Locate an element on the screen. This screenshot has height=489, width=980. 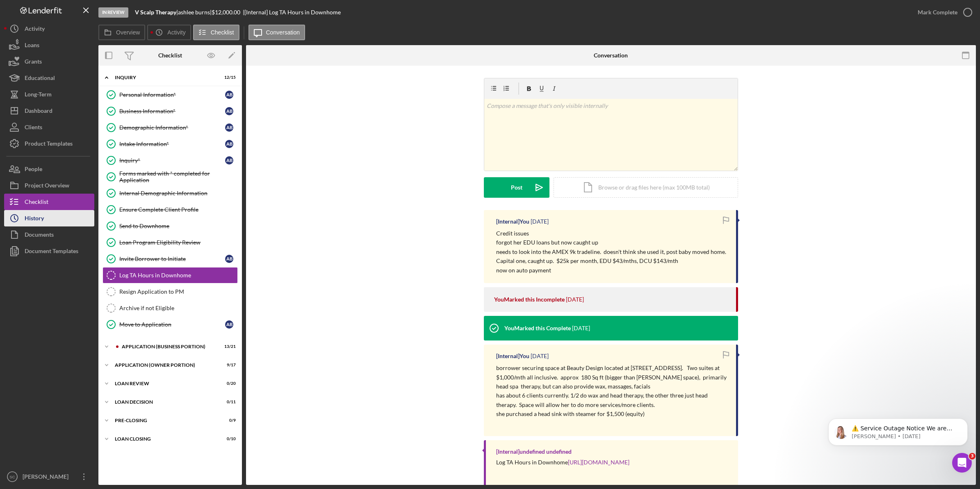
h1: Operator is located at coordinates (54, 7).